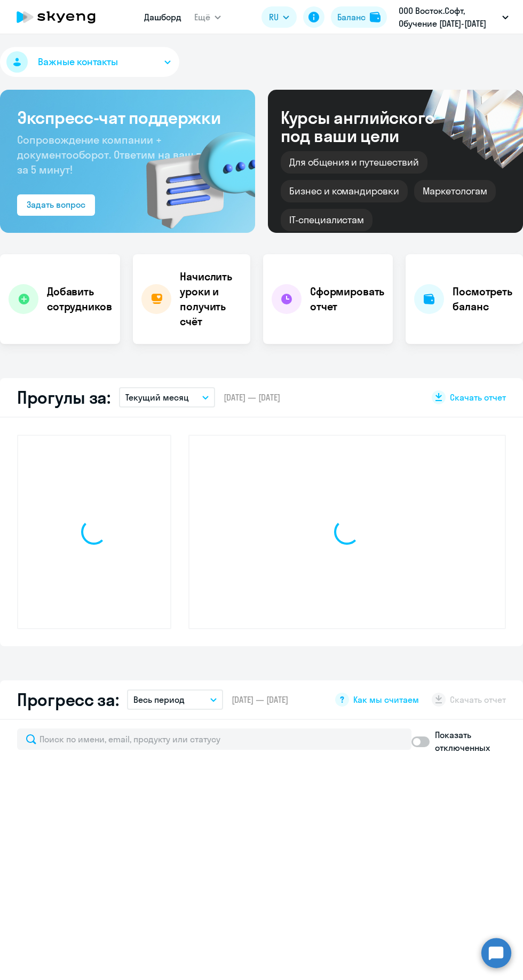  Describe the element at coordinates (163, 17) in the screenshot. I see `a: Дашборд` at that location.